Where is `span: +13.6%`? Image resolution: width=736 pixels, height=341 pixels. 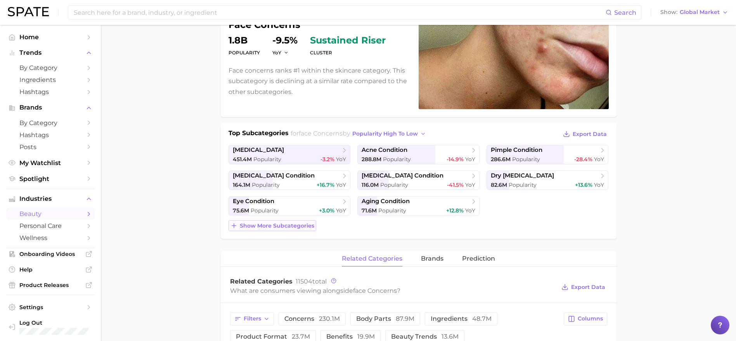
span: +13.6% is located at coordinates (583, 185).